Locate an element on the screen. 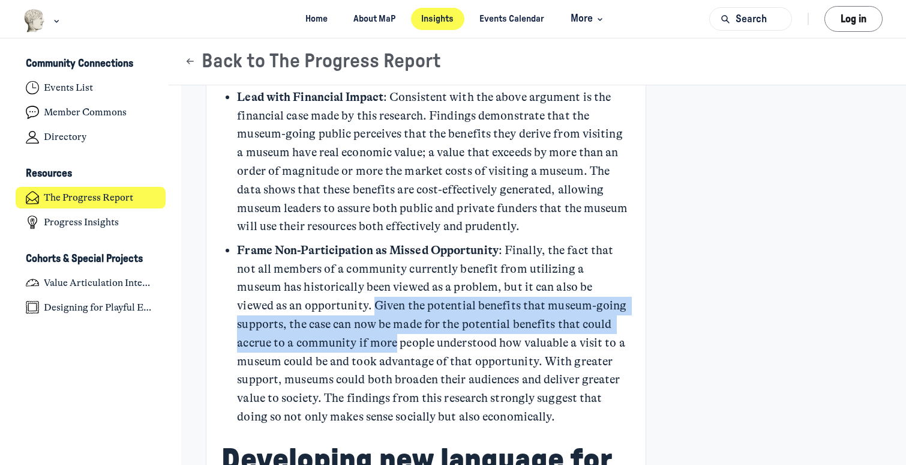 This screenshot has height=465, width=906. h3: Cohorts & Special Projects is located at coordinates (84, 259).